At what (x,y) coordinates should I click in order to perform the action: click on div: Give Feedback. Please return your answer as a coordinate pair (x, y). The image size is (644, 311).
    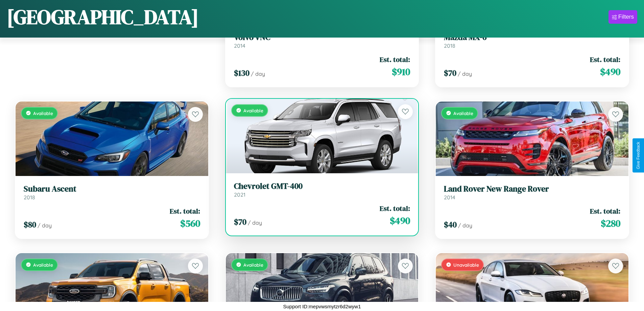
    Looking at the image, I should click on (639, 156).